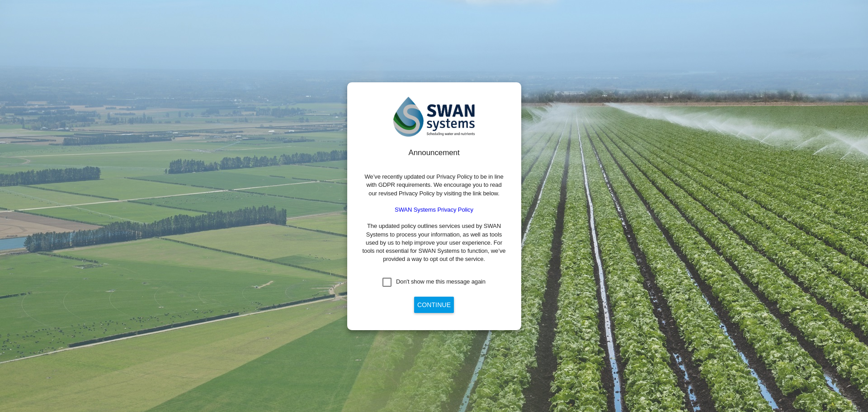  What do you see at coordinates (434, 117) in the screenshot?
I see `img: SWAN-Landscape-Logo-Colour.png` at bounding box center [434, 117].